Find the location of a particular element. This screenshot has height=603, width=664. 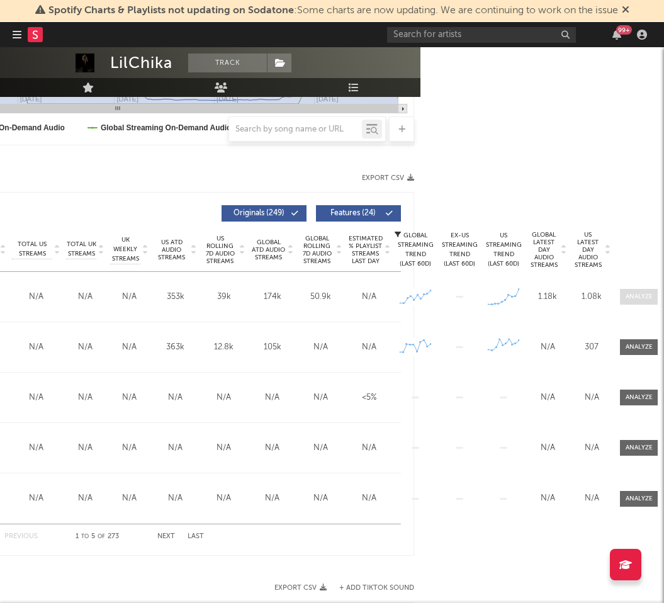

span: Global Latest Day Audio Streams is located at coordinates (544, 250).